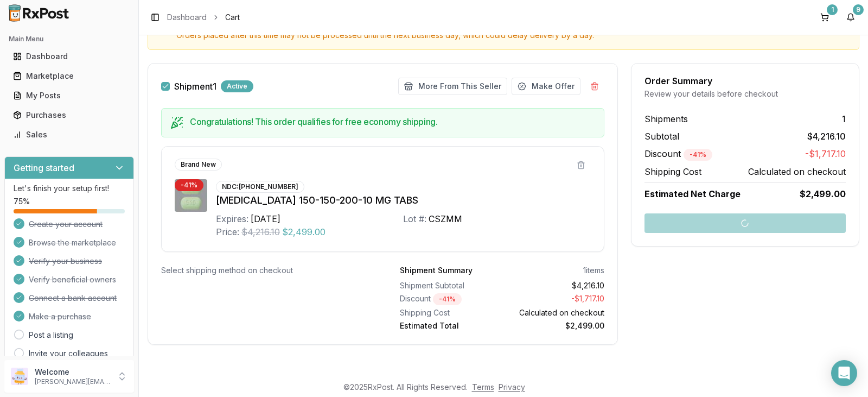 The image size is (868, 397). I want to click on label: Shipment 1, so click(195, 87).